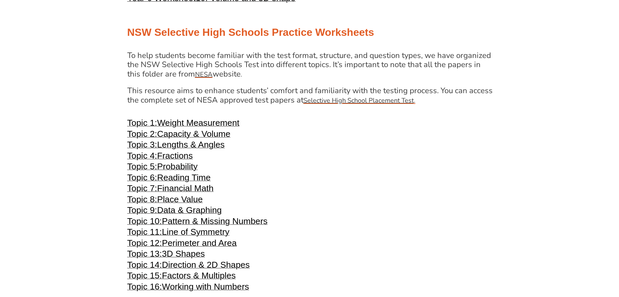  What do you see at coordinates (206, 265) in the screenshot?
I see `span: Direction & 2D Shapes` at bounding box center [206, 265].